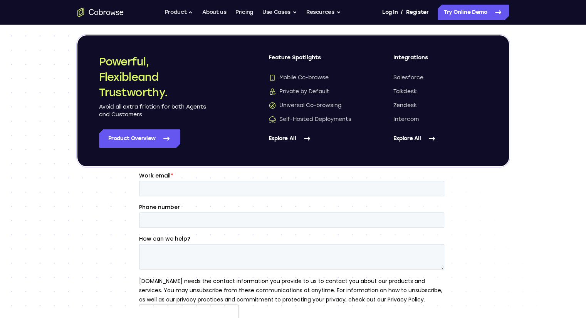 Image resolution: width=586 pixels, height=318 pixels. Describe the element at coordinates (441, 106) in the screenshot. I see `a: Zendesk` at that location.